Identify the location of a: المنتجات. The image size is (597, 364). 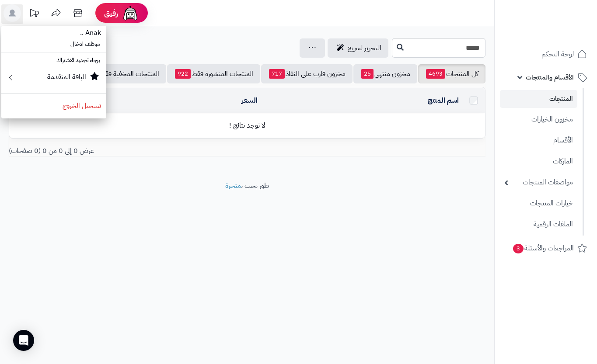
(538, 99).